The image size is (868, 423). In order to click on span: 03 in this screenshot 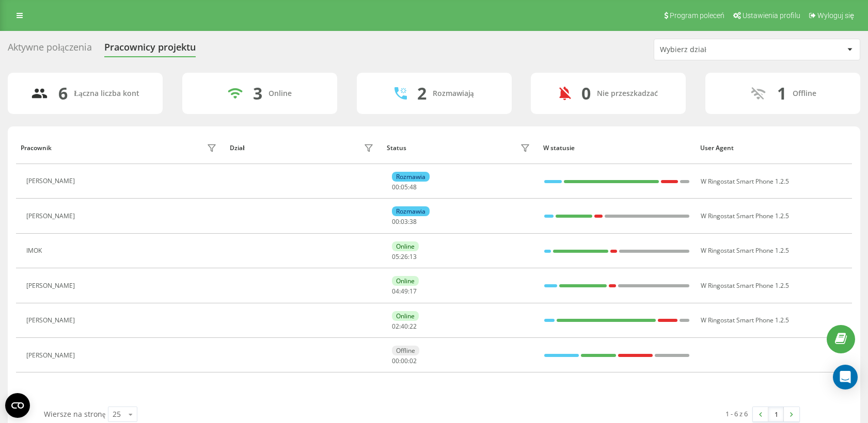, I will do `click(405, 221)`.